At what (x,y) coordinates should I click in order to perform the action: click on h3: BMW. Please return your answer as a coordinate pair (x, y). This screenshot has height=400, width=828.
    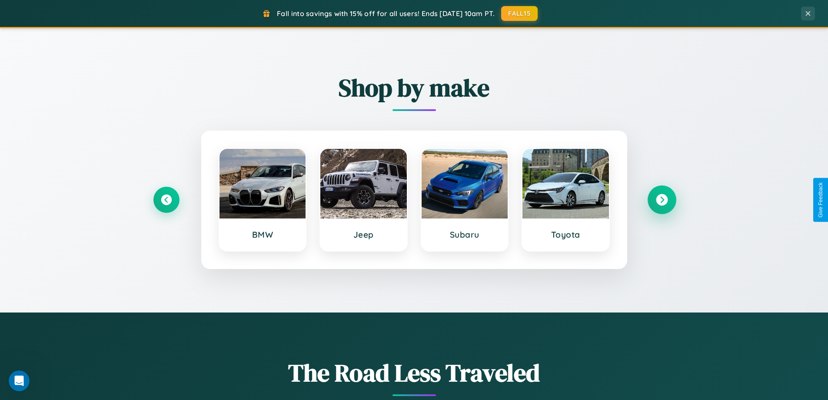
    Looking at the image, I should click on (263, 234).